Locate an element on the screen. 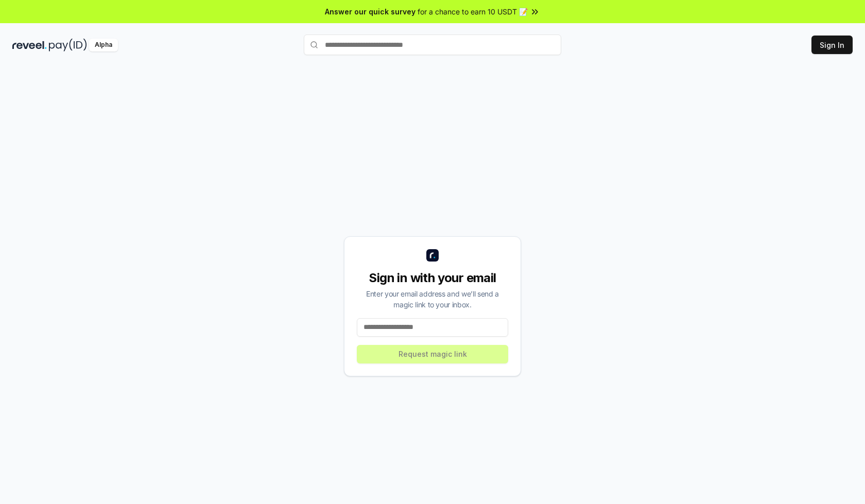 The width and height of the screenshot is (865, 504). div: Alpha is located at coordinates (103, 45).